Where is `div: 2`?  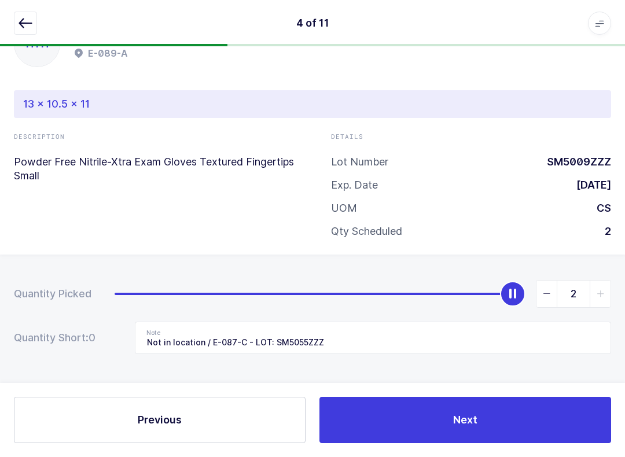 div: 2 is located at coordinates (603, 231).